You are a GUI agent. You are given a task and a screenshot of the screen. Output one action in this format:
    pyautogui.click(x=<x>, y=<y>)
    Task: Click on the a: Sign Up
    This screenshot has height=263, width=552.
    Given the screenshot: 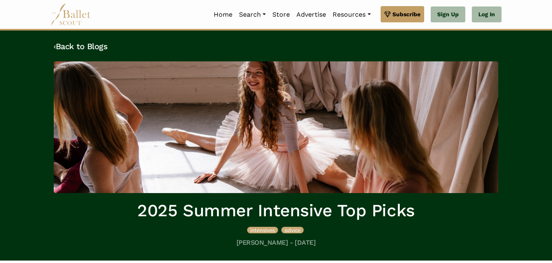 What is the action you would take?
    pyautogui.click(x=447, y=15)
    